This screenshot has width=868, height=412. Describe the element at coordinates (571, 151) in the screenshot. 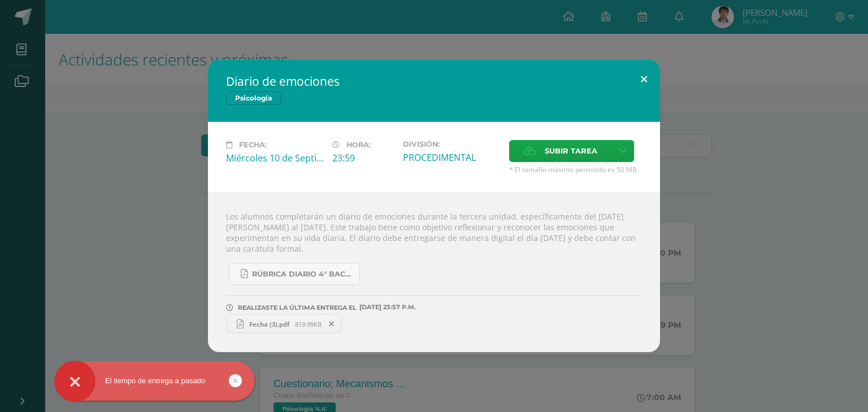

I see `span: Subir tarea` at that location.